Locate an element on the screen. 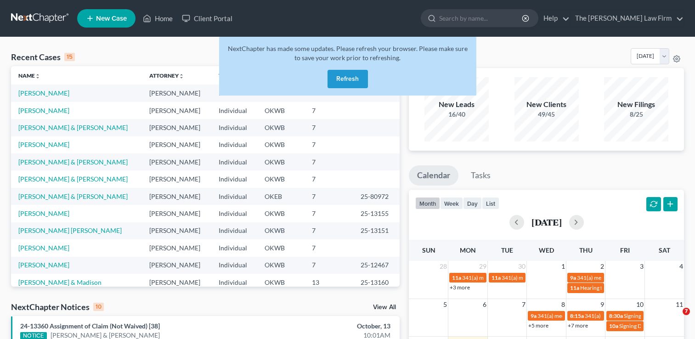 This screenshot has height=339, width=695. div: 10 is located at coordinates (98, 307).